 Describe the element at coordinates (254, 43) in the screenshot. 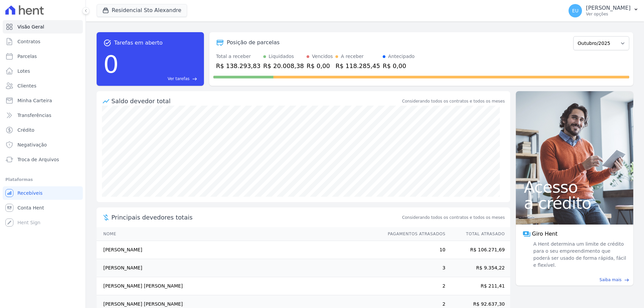

I see `div: Posição de parcelas` at that location.